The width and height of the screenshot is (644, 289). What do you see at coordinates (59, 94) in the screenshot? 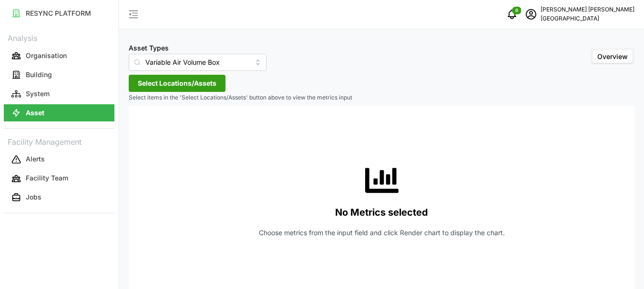
I see `a: System` at bounding box center [59, 94].